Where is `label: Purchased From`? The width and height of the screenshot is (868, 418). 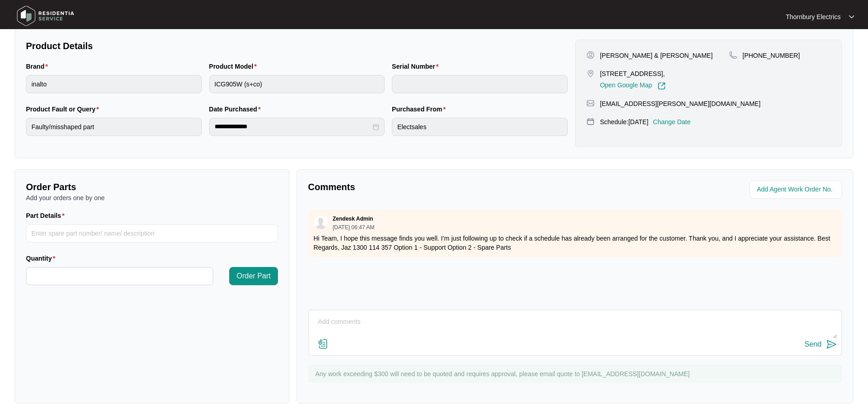 label: Purchased From is located at coordinates (421, 109).